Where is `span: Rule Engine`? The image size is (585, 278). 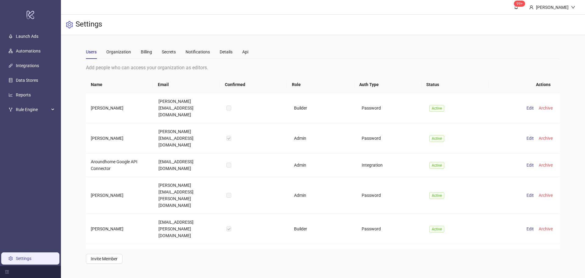
span: Rule Engine is located at coordinates (33, 109).